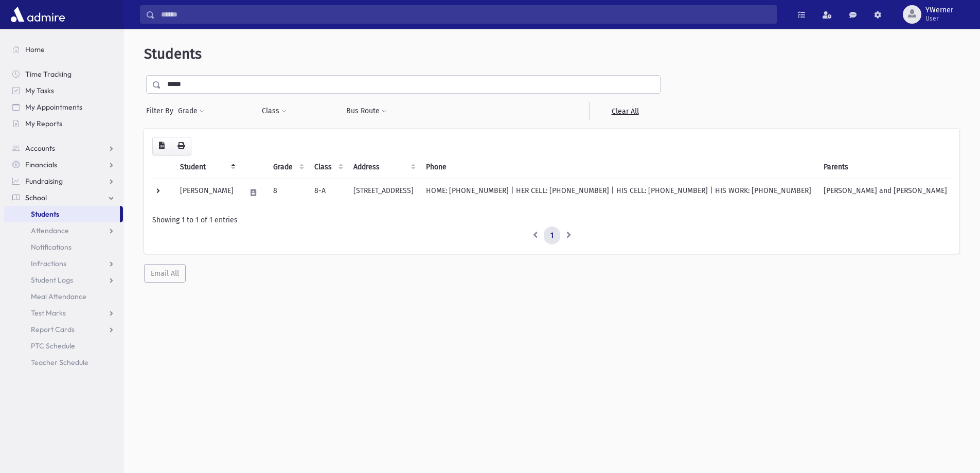  I want to click on button: Class, so click(274, 111).